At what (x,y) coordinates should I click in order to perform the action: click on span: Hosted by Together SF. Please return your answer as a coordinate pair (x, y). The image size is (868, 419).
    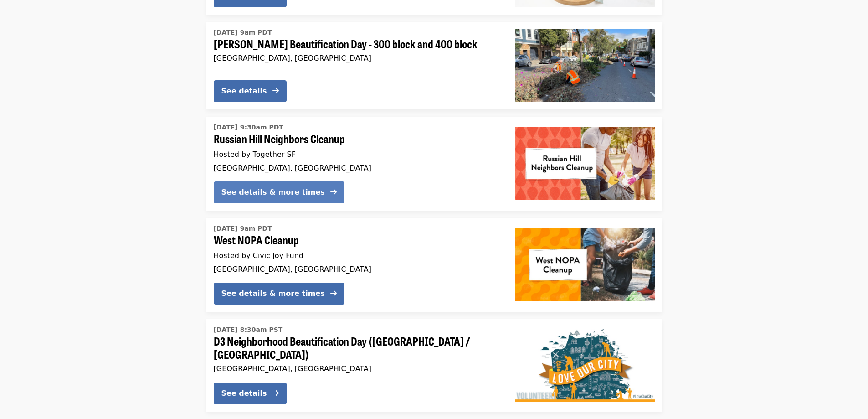
    Looking at the image, I should click on (254, 154).